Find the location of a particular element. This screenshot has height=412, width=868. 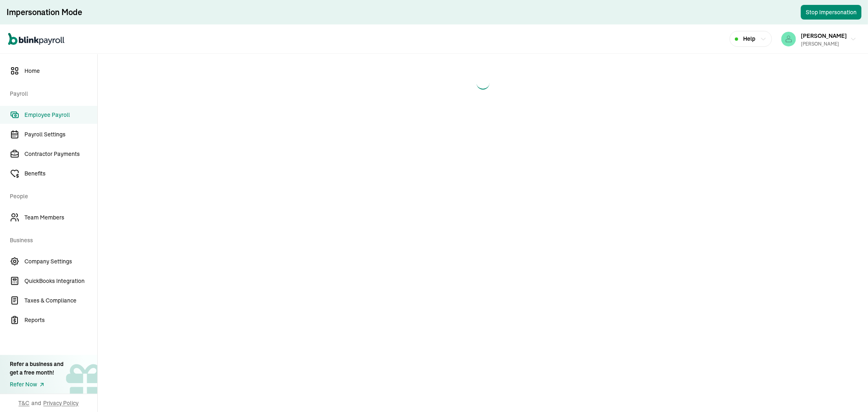

span: People is located at coordinates (51, 196).